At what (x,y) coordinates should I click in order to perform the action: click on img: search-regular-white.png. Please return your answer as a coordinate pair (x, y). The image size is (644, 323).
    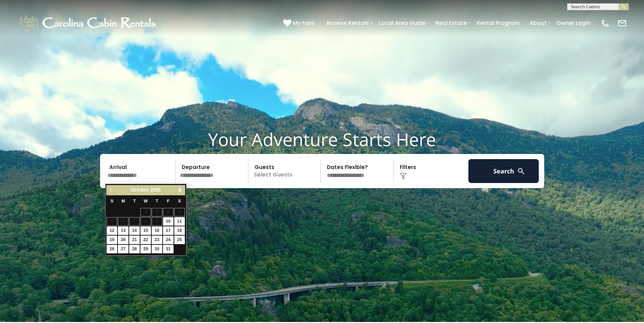
    Looking at the image, I should click on (521, 171).